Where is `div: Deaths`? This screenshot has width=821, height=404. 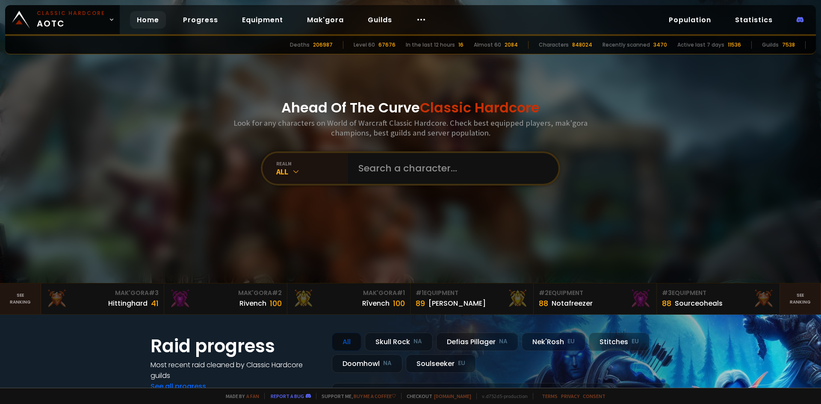
div: Deaths is located at coordinates (300, 45).